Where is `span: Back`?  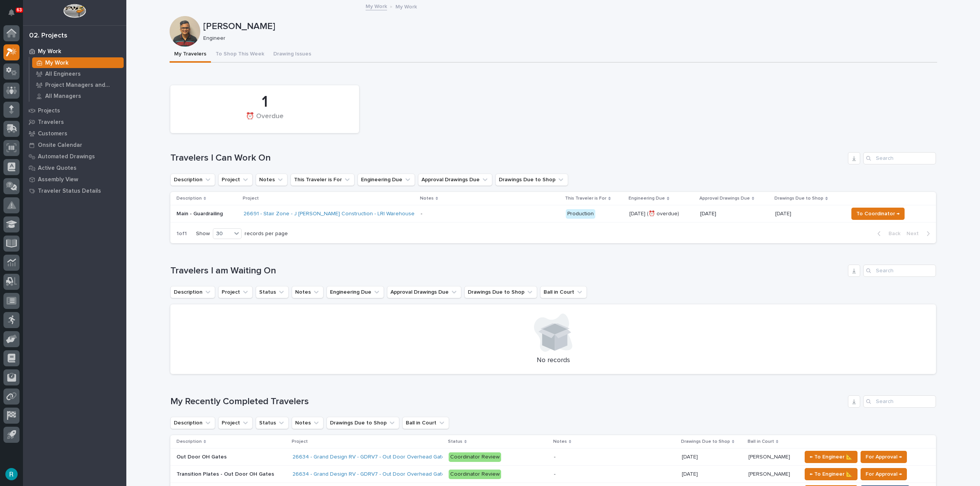
span: Back is located at coordinates (892, 234).